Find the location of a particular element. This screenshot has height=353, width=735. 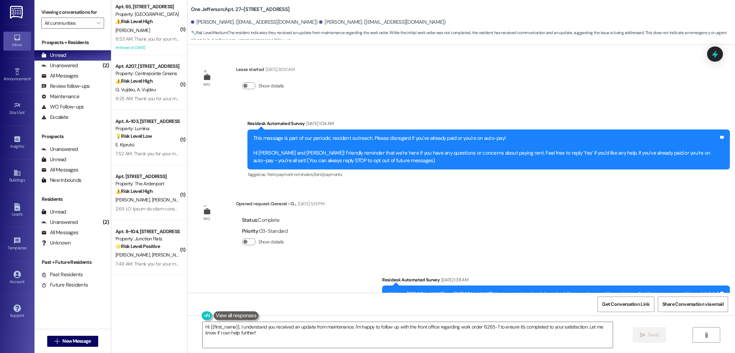

div: Property: The Ardenport is located at coordinates (147, 184).